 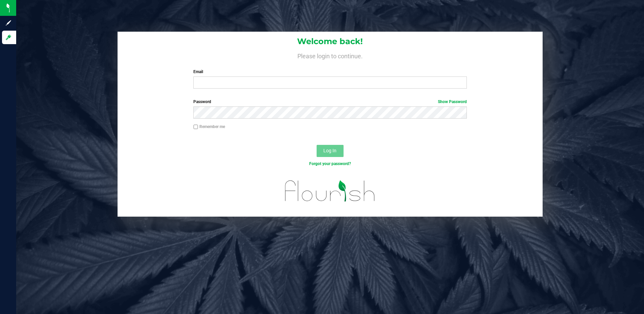 What do you see at coordinates (330, 41) in the screenshot?
I see `h1: Welcome back!` at bounding box center [330, 41].